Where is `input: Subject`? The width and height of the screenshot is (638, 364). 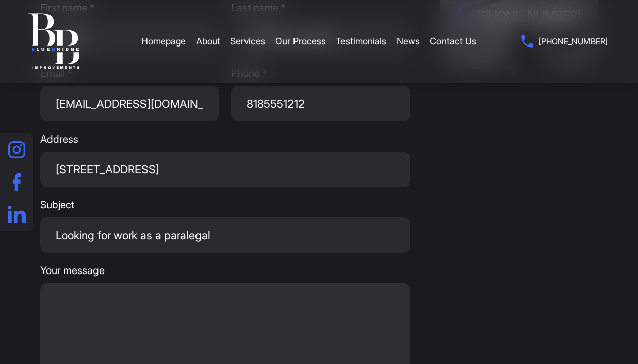
input: Subject is located at coordinates (225, 235).